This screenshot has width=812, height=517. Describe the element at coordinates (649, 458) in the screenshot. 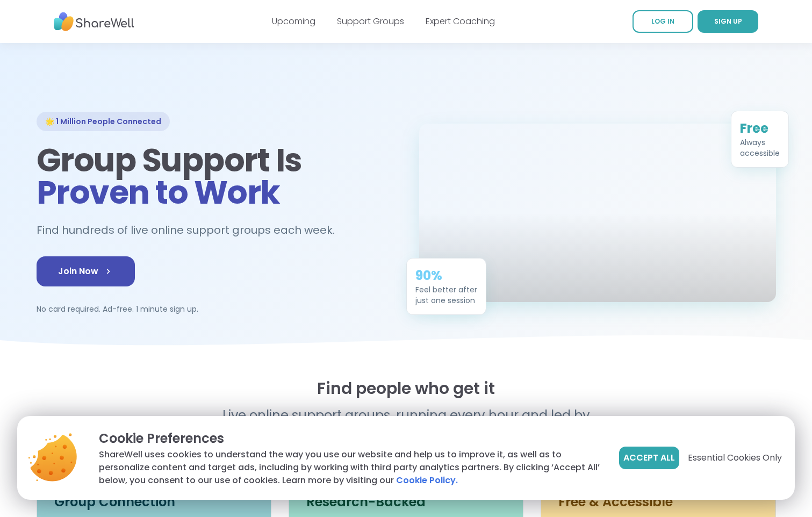

I see `button: Accept All` at that location.